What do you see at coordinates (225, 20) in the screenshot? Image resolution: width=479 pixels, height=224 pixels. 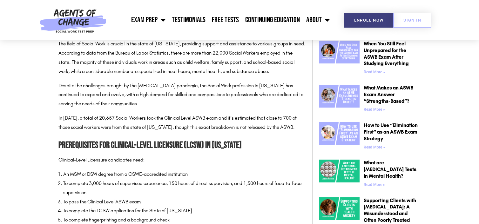 I see `a: Free Tests` at bounding box center [225, 20].